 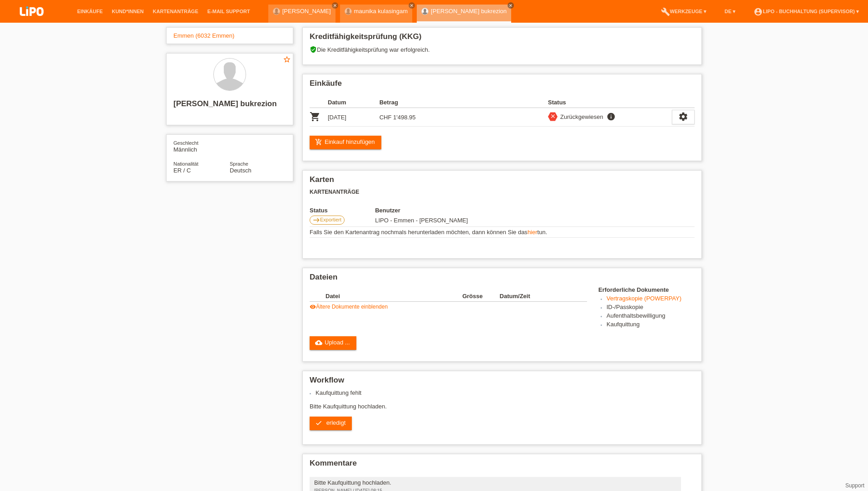 I want to click on a: DE ▾, so click(x=729, y=12).